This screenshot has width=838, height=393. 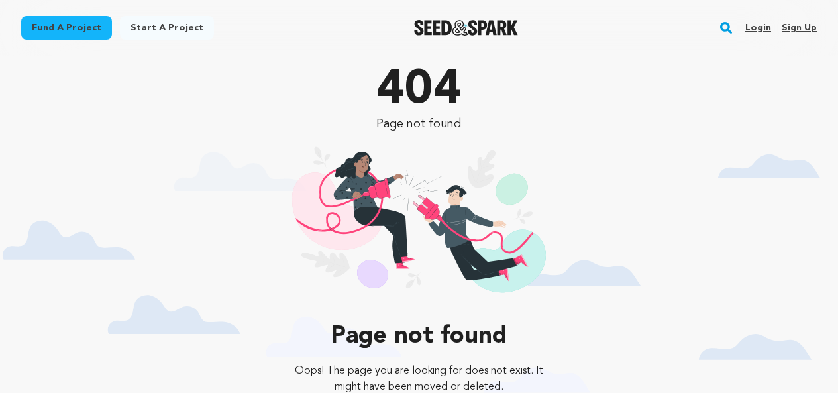 What do you see at coordinates (799, 28) in the screenshot?
I see `a: Sign up` at bounding box center [799, 28].